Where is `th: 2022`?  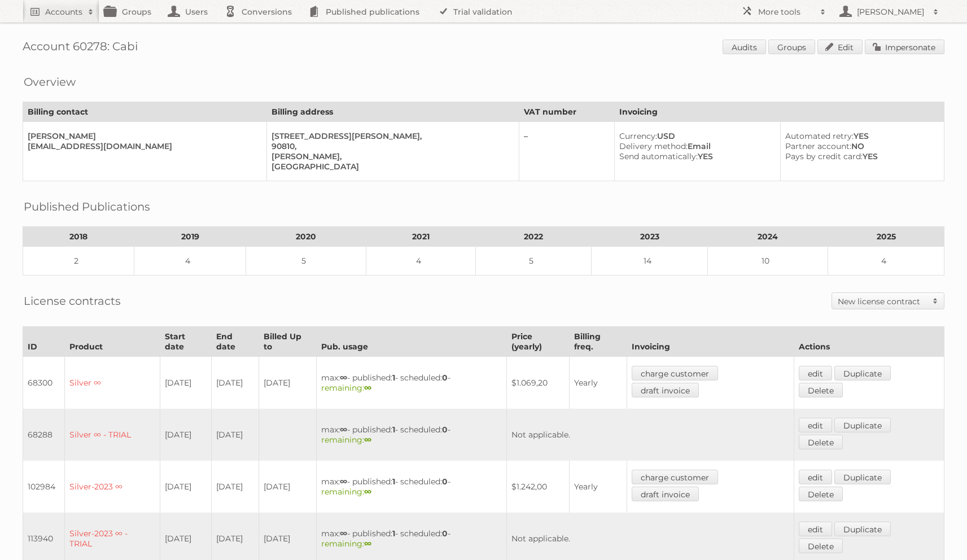
th: 2022 is located at coordinates (533, 236).